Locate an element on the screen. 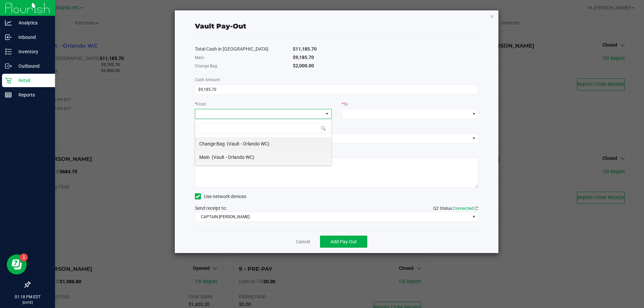 This screenshot has width=644, height=308. span: 1 is located at coordinates (4, 4).